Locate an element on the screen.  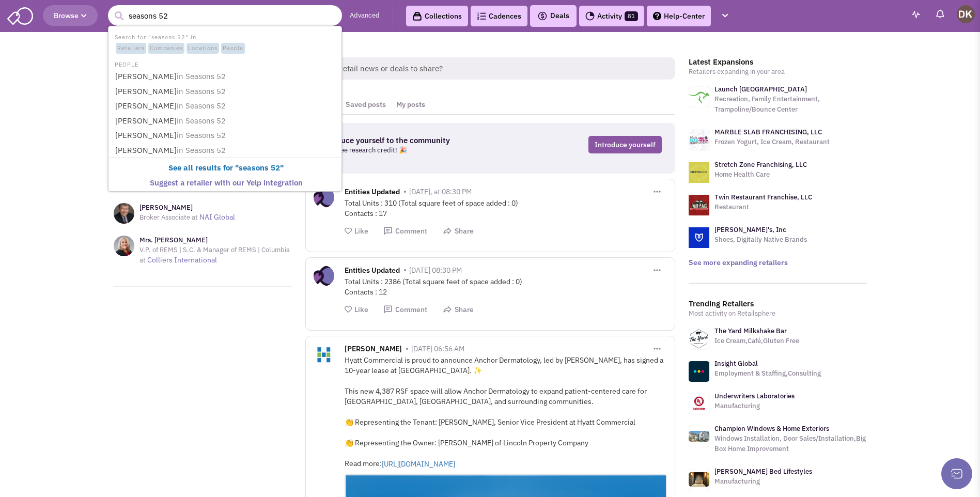
span: People is located at coordinates (233, 49).